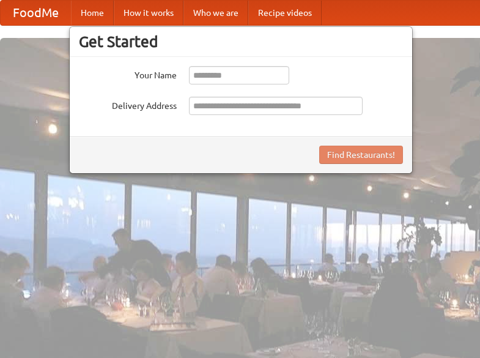  Describe the element at coordinates (128, 73) in the screenshot. I see `label: Your Name` at that location.